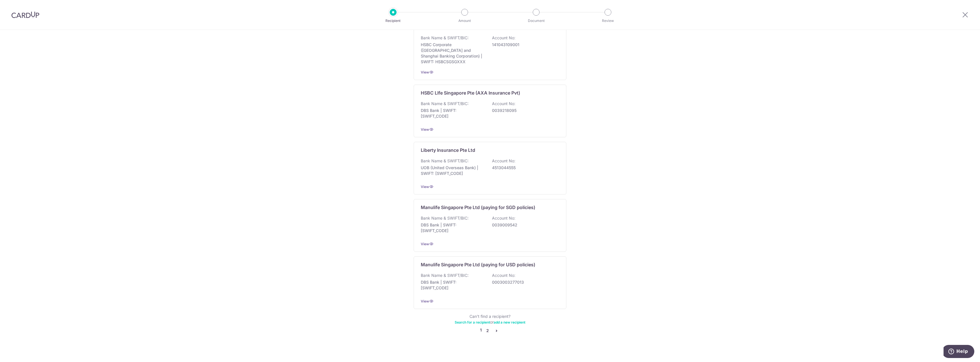 The width and height of the screenshot is (980, 362). Describe the element at coordinates (524, 168) in the screenshot. I see `p: 4513044555` at that location.